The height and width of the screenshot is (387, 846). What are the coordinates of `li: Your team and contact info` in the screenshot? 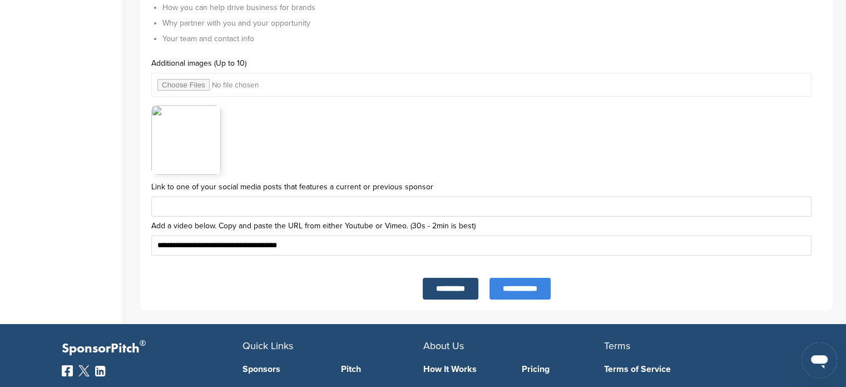 It's located at (492, 38).